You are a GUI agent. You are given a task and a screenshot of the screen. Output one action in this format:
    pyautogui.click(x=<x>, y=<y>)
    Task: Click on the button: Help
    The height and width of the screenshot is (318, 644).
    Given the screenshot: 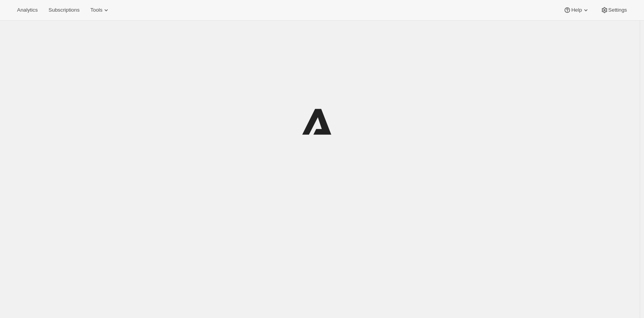 What is the action you would take?
    pyautogui.click(x=577, y=10)
    